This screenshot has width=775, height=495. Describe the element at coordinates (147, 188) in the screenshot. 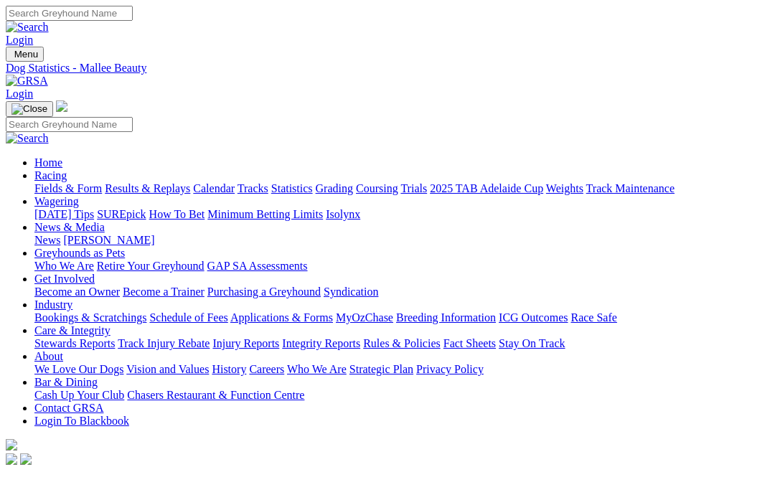

I see `a: Results & Replays` at that location.